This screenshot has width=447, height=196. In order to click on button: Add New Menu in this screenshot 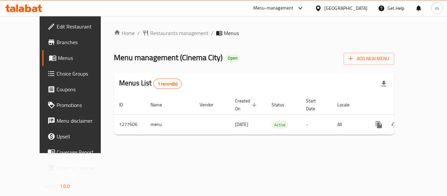, I will do `click(369, 59)`.